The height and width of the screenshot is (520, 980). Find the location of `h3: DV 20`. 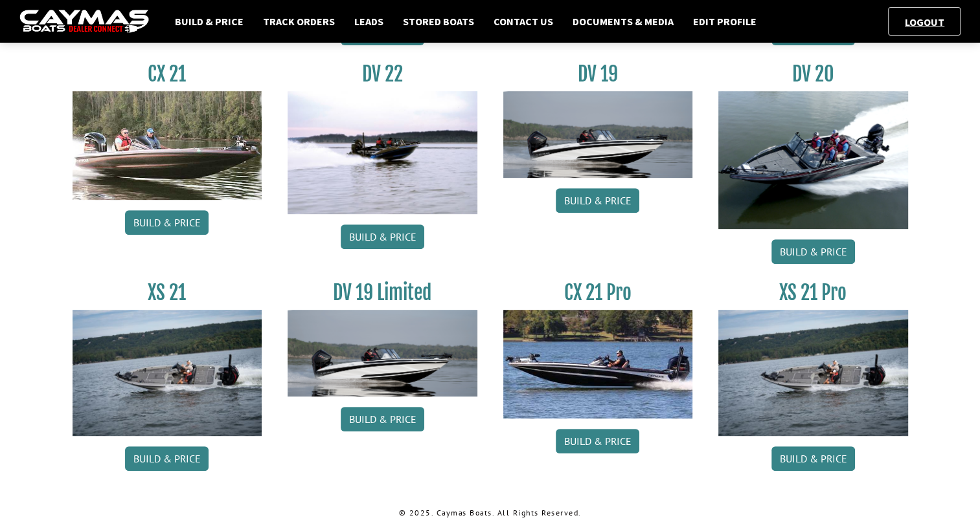

h3: DV 20 is located at coordinates (813, 74).